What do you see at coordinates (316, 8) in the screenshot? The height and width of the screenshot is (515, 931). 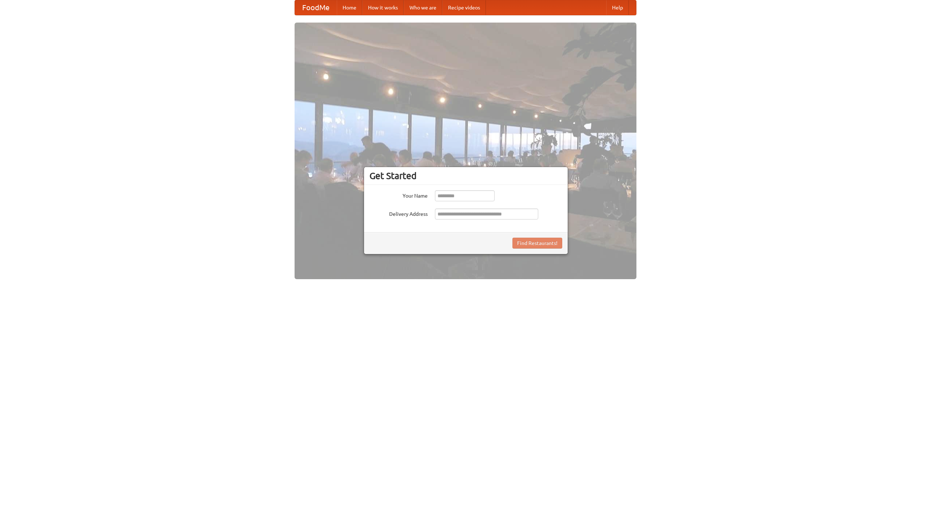 I see `a: FoodMe` at bounding box center [316, 8].